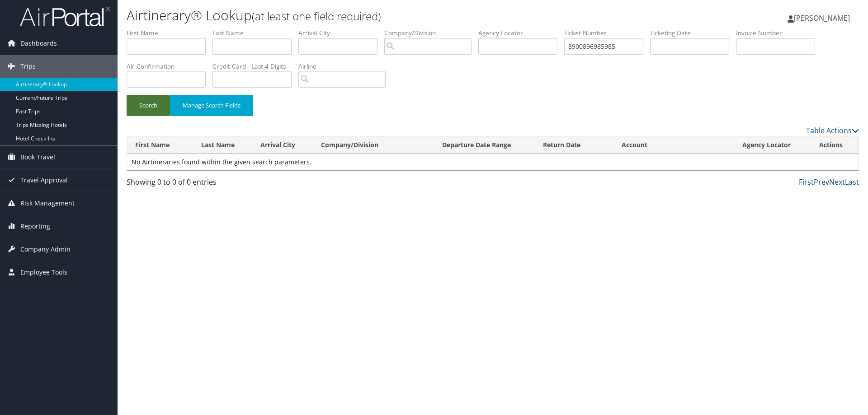 Image resolution: width=868 pixels, height=415 pixels. I want to click on td: No Airtineraries found within the given search parameters., so click(493, 162).